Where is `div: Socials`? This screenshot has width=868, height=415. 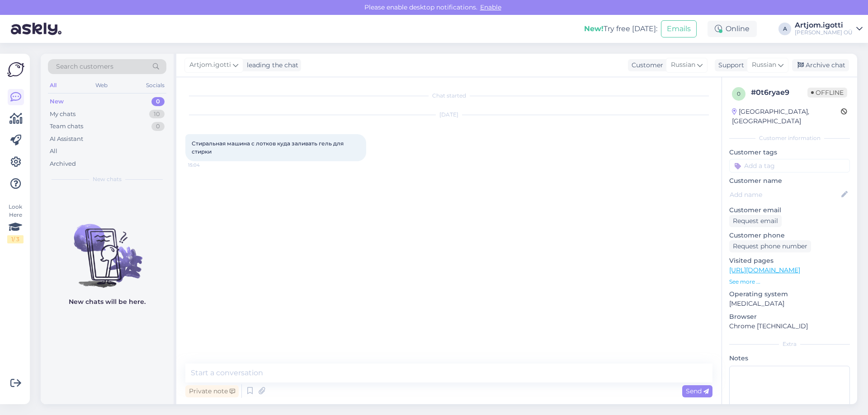
div: Socials is located at coordinates (155, 85).